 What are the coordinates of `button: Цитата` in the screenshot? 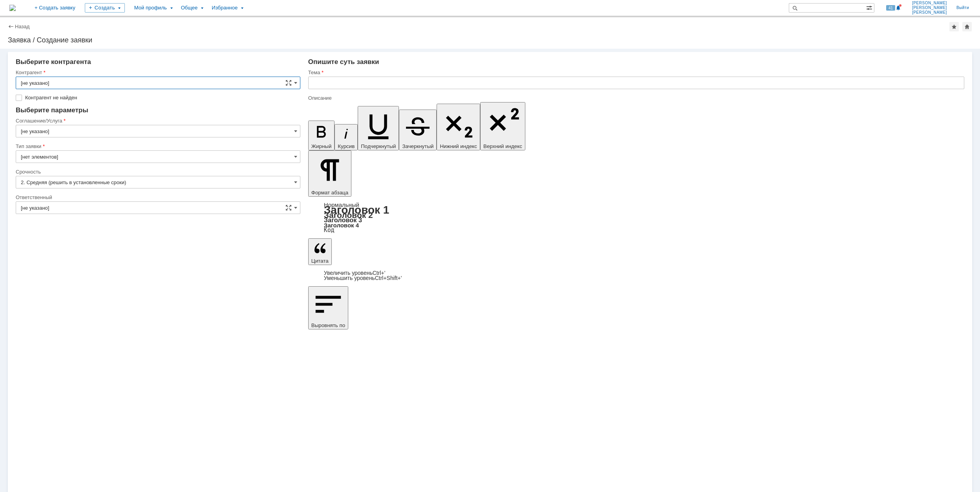 It's located at (320, 252).